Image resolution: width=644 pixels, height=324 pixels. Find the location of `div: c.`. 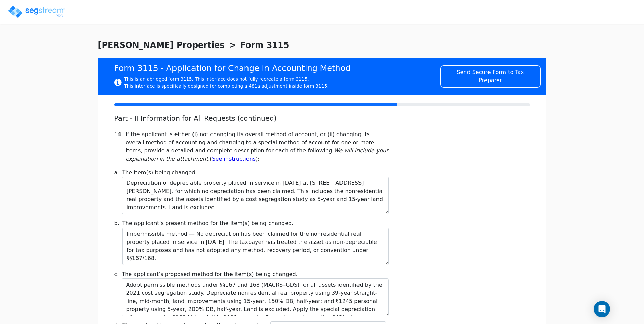

div: c. is located at coordinates (118, 293).